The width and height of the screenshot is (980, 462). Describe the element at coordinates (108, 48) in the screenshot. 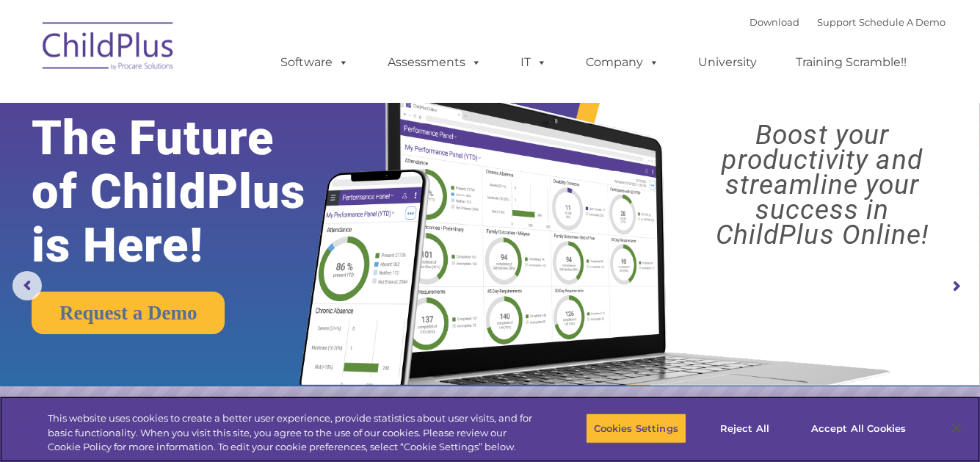

I see `img: ChildPlus by Procare Solutions` at that location.